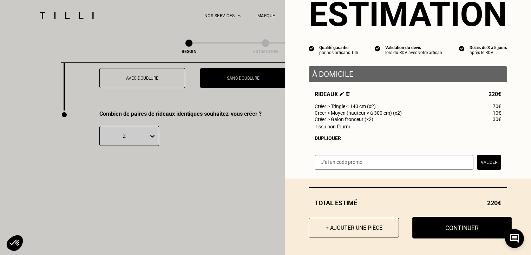  Describe the element at coordinates (489, 163) in the screenshot. I see `button: Valider` at that location.